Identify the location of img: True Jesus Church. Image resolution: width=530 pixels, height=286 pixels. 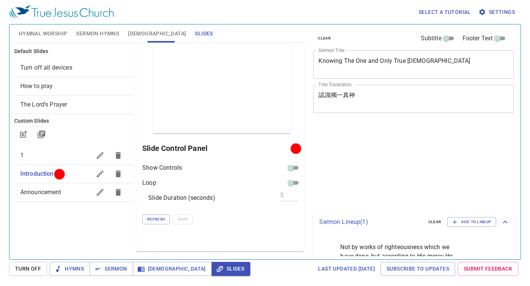
(61, 12).